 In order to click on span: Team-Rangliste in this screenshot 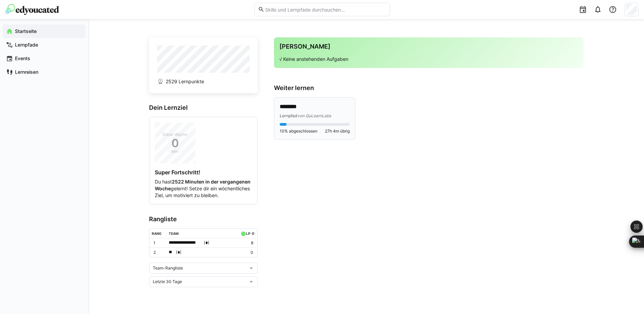, I will do `click(168, 268)`.